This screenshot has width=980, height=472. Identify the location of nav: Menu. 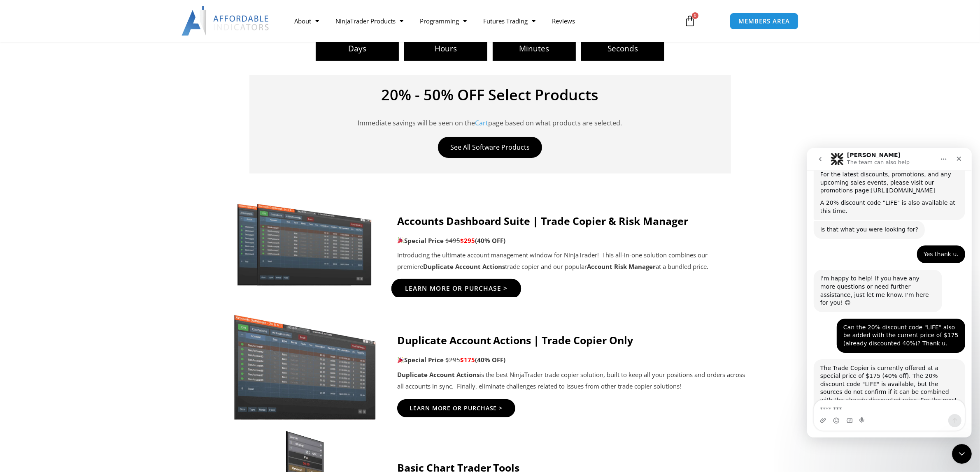
(480, 21).